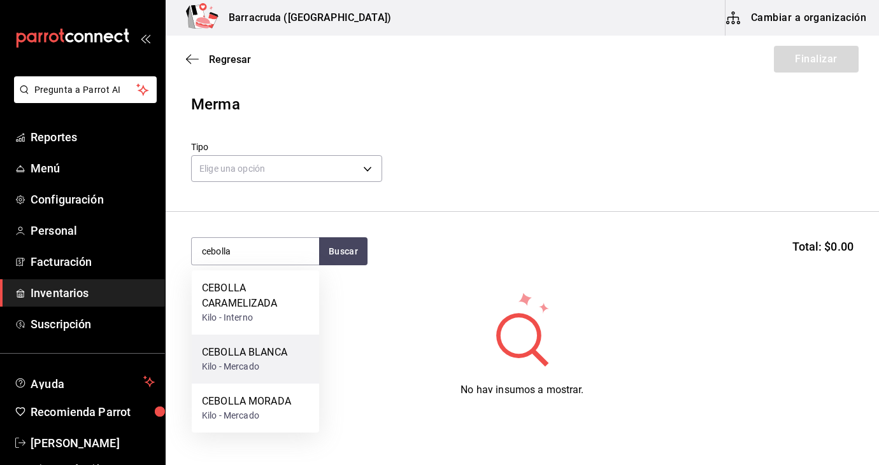  Describe the element at coordinates (244, 353) in the screenshot. I see `div: CEBOLLA BLANCA` at that location.